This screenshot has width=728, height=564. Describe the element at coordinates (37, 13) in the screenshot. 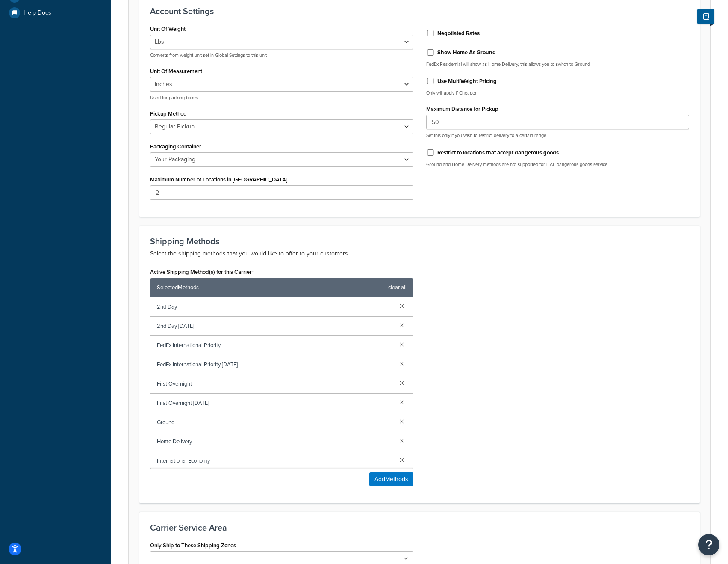

I see `span: Help Docs` at that location.